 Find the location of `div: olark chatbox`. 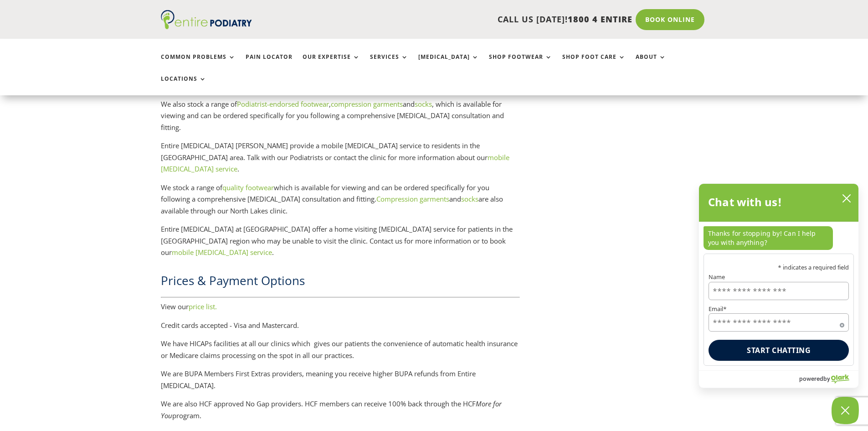

div: olark chatbox is located at coordinates (779, 286).